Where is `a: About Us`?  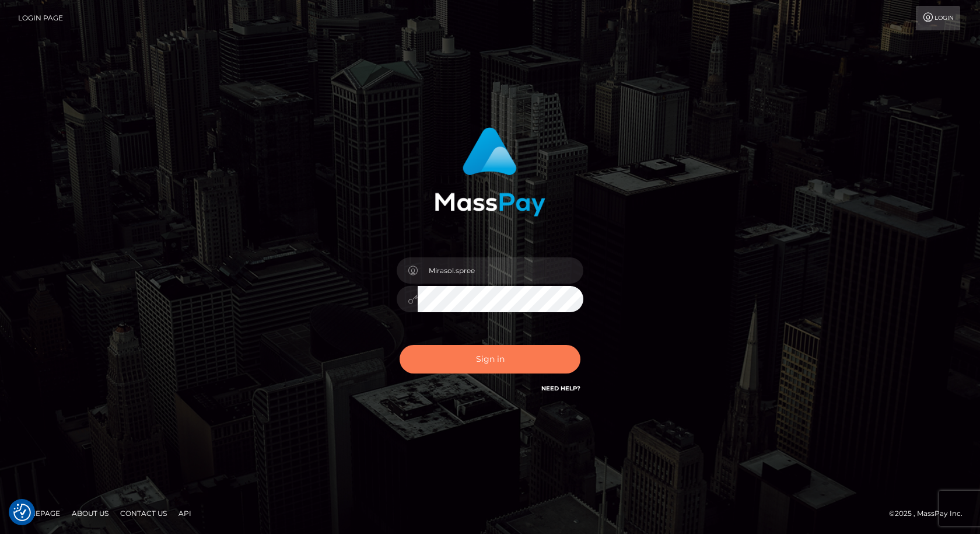 a: About Us is located at coordinates (90, 513).